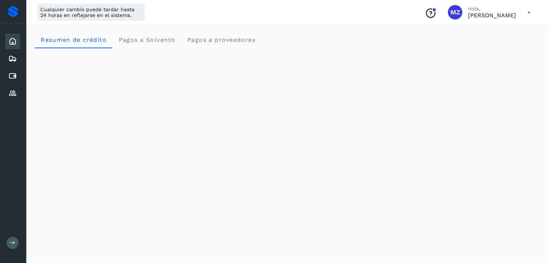 The width and height of the screenshot is (548, 263). Describe the element at coordinates (147, 40) in the screenshot. I see `span: Pagos a Solvento` at that location.